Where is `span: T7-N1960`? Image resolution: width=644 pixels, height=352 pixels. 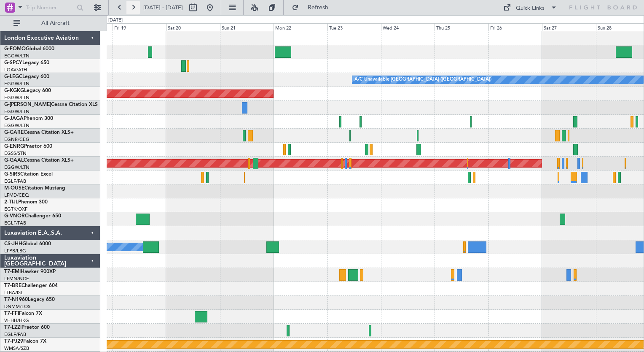
span: T7-N1960 is located at coordinates (16, 299).